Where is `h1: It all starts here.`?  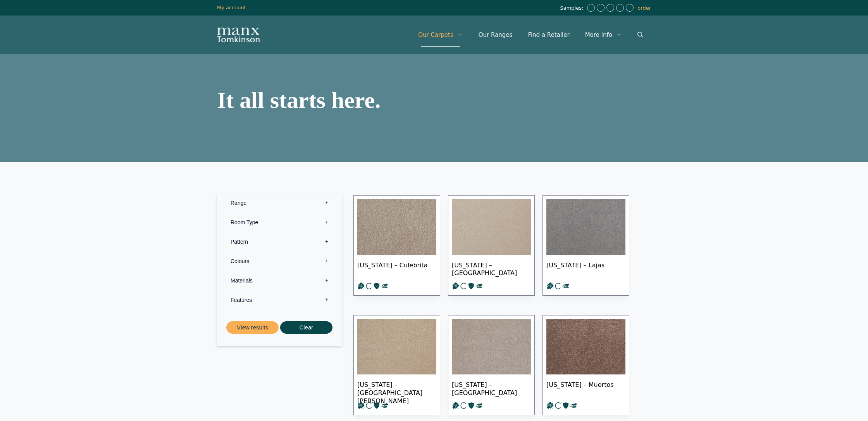 h1: It all starts here. is located at coordinates (323, 100).